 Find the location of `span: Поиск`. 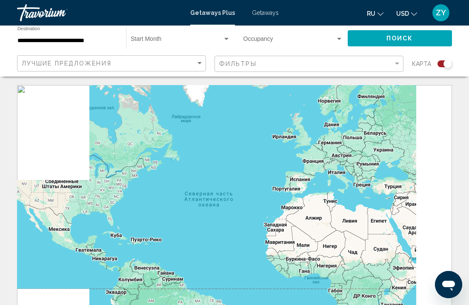

span: Поиск is located at coordinates (399, 39).